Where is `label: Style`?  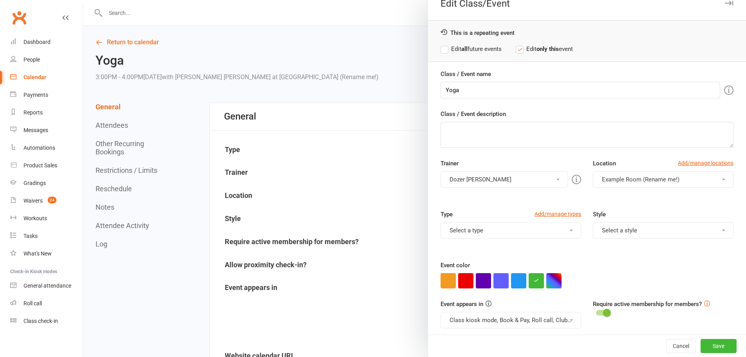 label: Style is located at coordinates (599, 214).